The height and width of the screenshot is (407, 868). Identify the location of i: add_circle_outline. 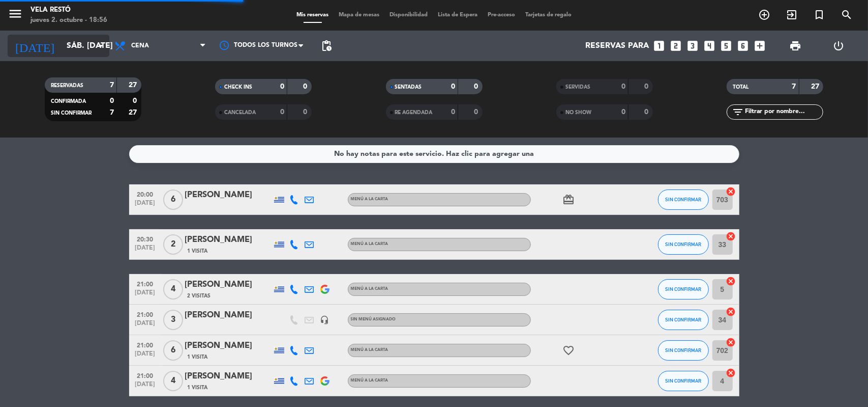
(764, 14).